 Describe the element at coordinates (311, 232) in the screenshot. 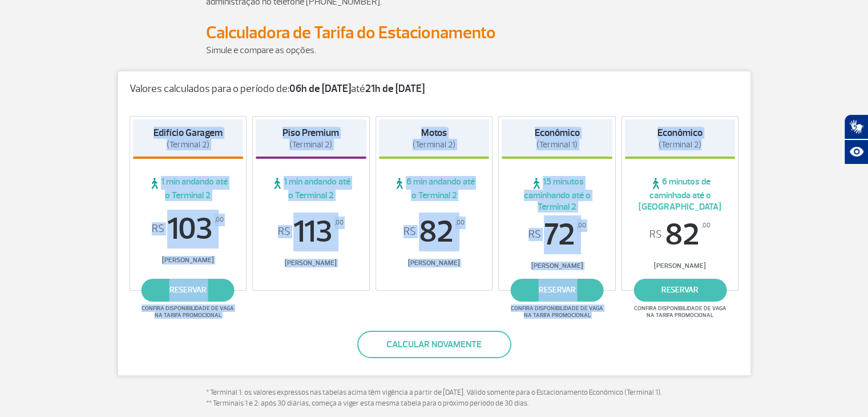

I see `span: 113` at that location.